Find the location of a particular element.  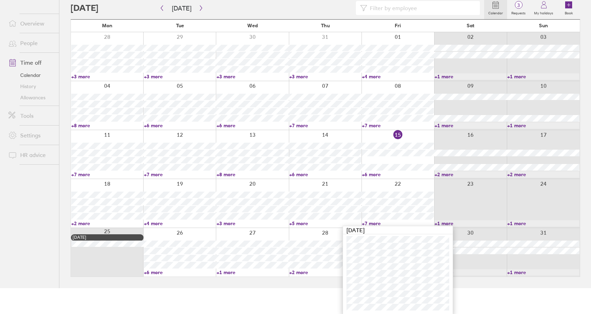

a: +5 more is located at coordinates (325, 223).